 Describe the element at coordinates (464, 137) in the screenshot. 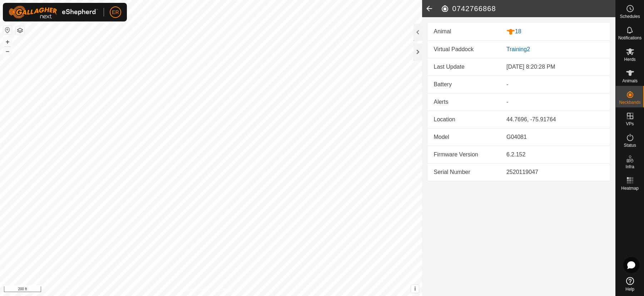

I see `td: Model` at that location.